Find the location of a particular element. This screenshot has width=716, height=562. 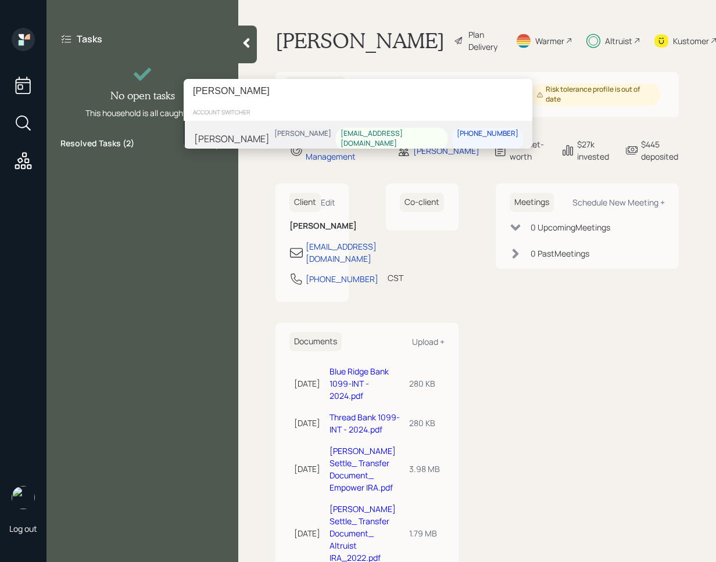

div: account switcher is located at coordinates (358, 112).